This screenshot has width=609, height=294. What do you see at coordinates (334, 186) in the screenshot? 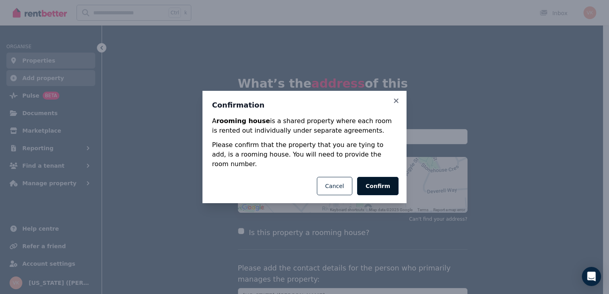
I see `button: Cancel` at bounding box center [334, 186].